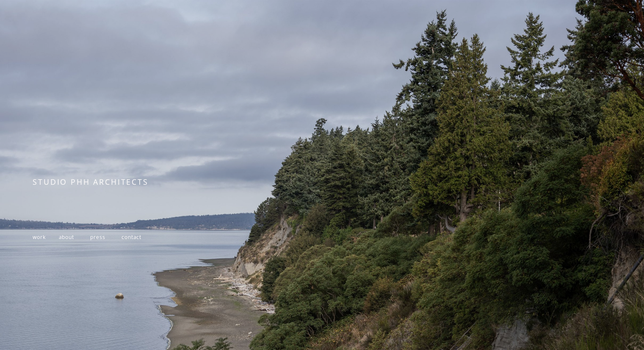  Describe the element at coordinates (66, 237) in the screenshot. I see `span: about` at that location.